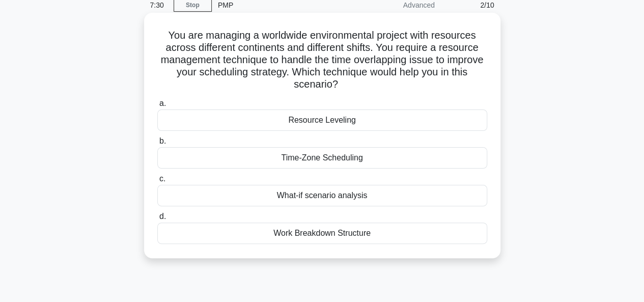 The height and width of the screenshot is (302, 644). I want to click on div: Work Breakdown Structure, so click(322, 233).